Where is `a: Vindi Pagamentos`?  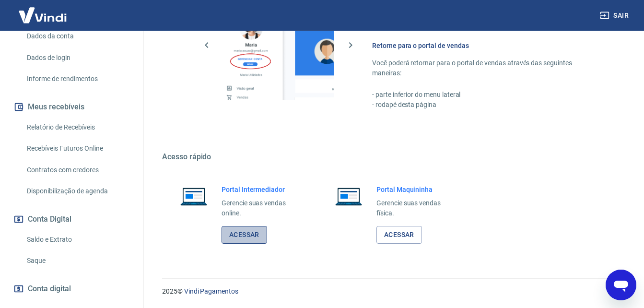 a: Vindi Pagamentos is located at coordinates (211, 291).